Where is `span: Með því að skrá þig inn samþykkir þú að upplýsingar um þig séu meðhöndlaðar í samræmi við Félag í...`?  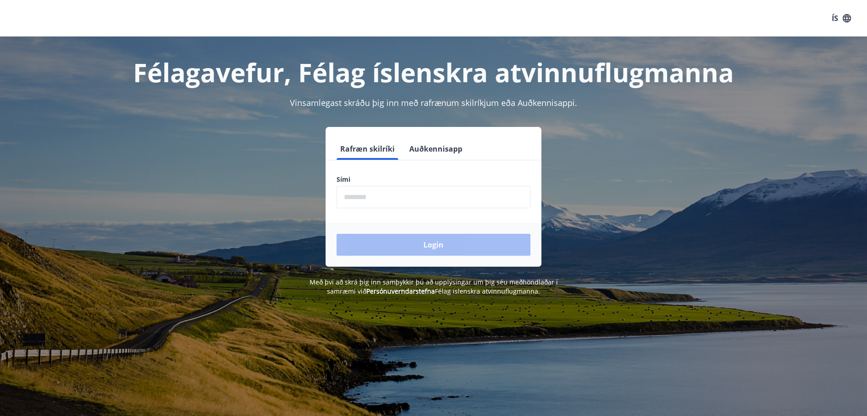 span: Með því að skrá þig inn samþykkir þú að upplýsingar um þig séu meðhöndlaðar í samræmi við Félag í... is located at coordinates (433, 287).